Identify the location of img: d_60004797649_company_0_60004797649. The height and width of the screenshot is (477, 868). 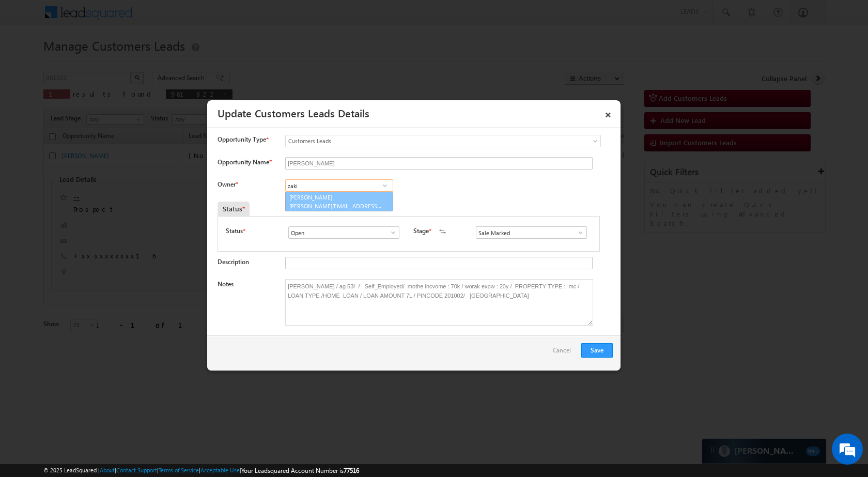
(30, 61).